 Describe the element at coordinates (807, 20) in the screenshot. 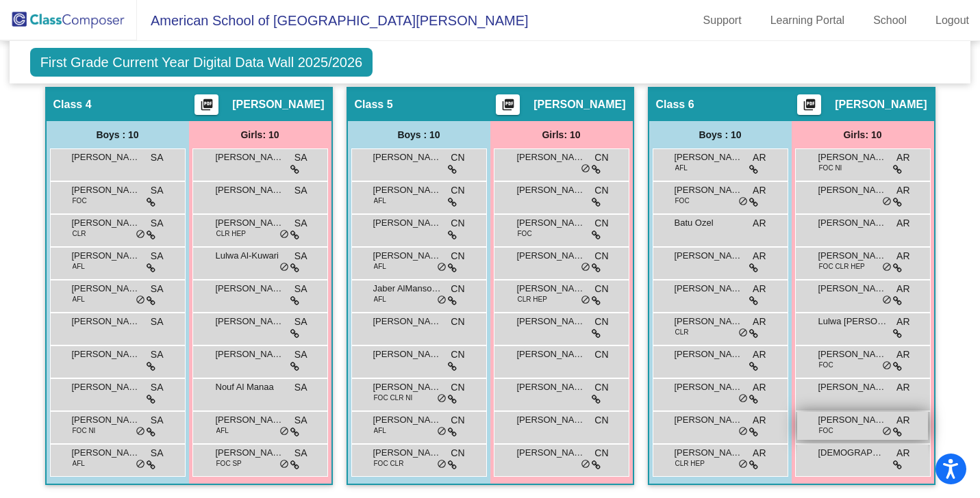

I see `a: Learning Portal` at that location.